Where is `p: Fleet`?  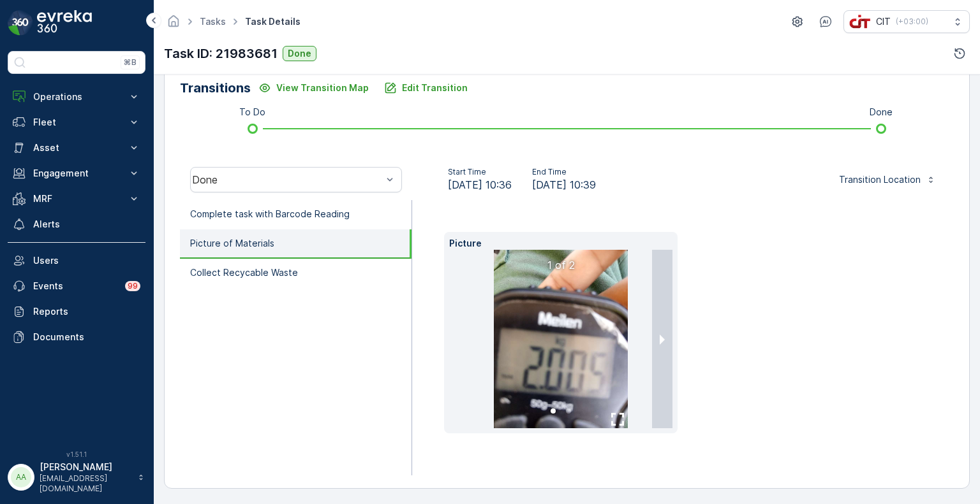
p: Fleet is located at coordinates (77, 122).